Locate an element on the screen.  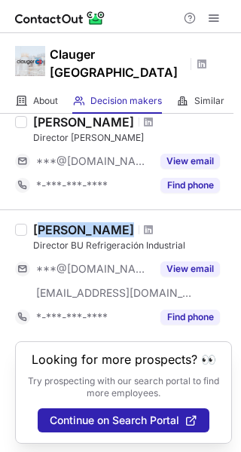
button: Continue on Search Portal is located at coordinates (124, 421).